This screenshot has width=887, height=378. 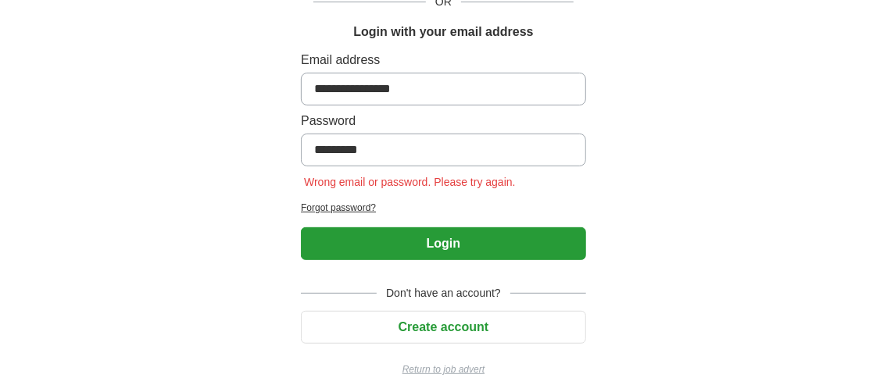 What do you see at coordinates (443, 60) in the screenshot?
I see `label: Email address` at bounding box center [443, 60].